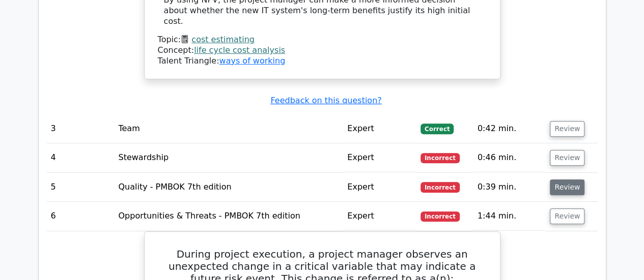 This screenshot has height=280, width=644. Describe the element at coordinates (80, 216) in the screenshot. I see `td: 6` at that location.